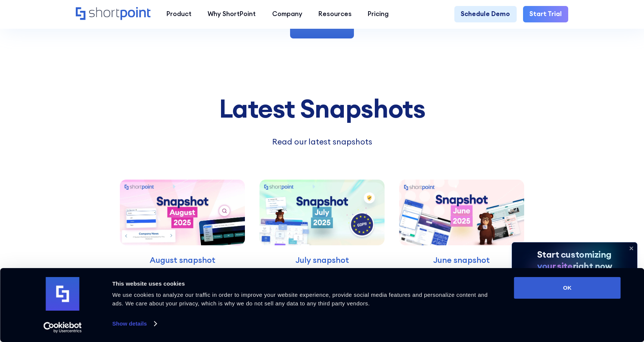 The image size is (644, 342). I want to click on div: Resources, so click(335, 14).